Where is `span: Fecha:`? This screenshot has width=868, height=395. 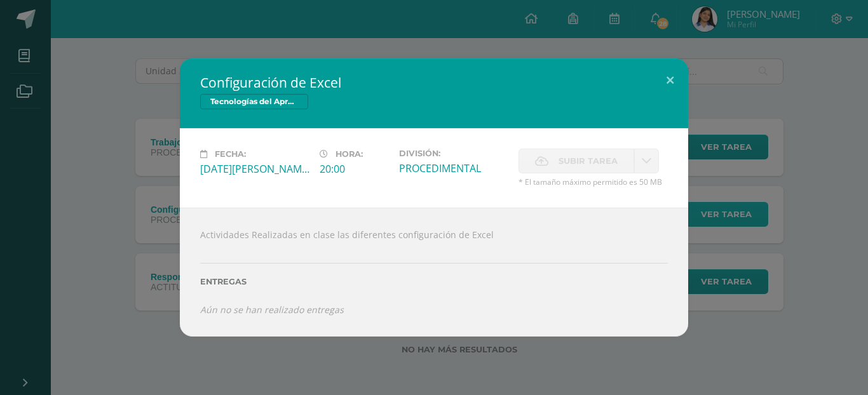 span: Fecha: is located at coordinates (230, 154).